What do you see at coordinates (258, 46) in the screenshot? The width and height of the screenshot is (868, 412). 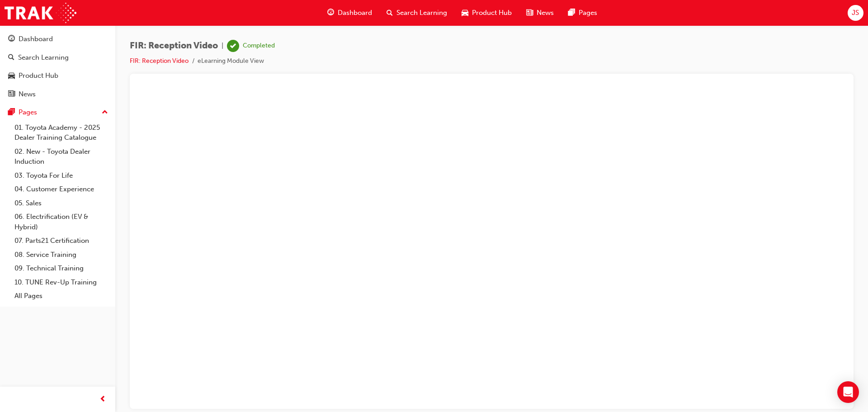 I see `div: Completed` at bounding box center [258, 46].